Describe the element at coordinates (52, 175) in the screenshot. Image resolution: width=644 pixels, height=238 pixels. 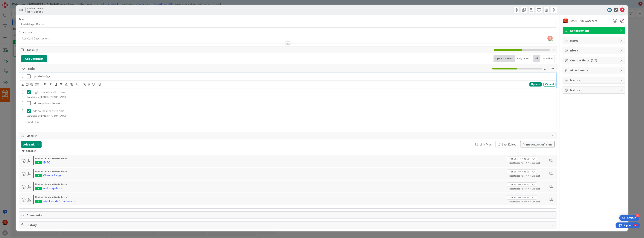
I see `div: Change Badge` at that location.